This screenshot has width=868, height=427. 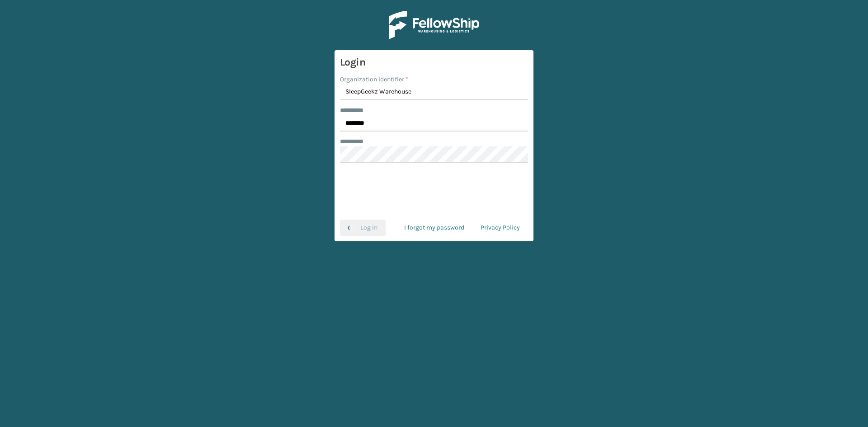 I want to click on a: I forgot my password, so click(x=434, y=227).